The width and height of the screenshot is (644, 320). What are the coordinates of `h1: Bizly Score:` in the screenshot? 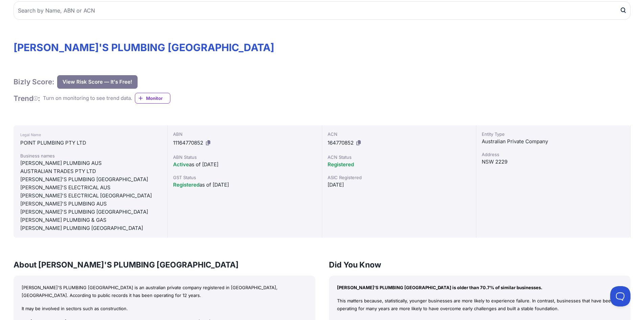 It's located at (34, 82).